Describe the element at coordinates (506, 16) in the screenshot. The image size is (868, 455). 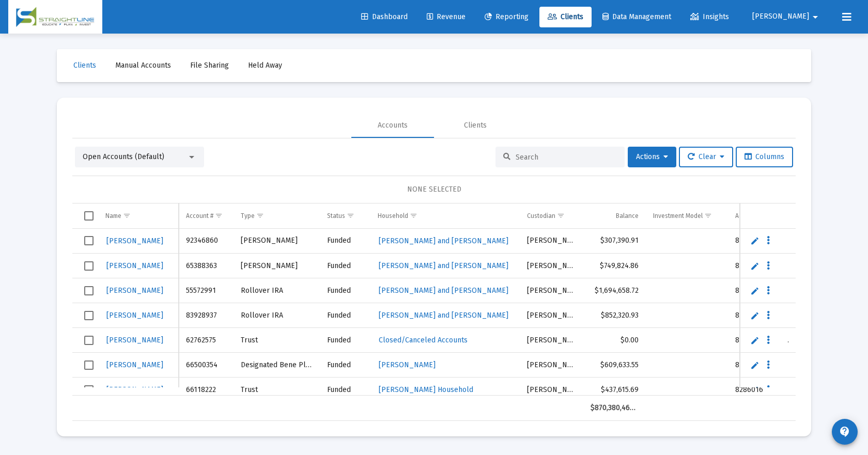
I see `span: Reporting` at that location.